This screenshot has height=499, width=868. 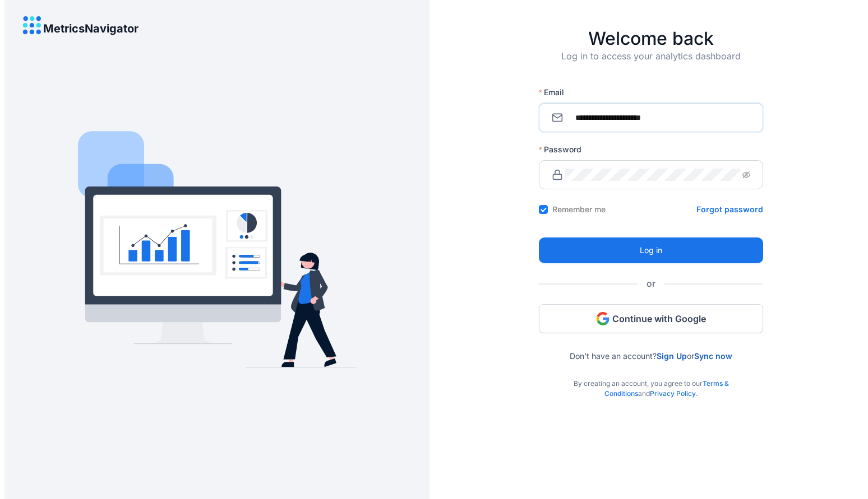 I want to click on a: Forgot password, so click(x=729, y=209).